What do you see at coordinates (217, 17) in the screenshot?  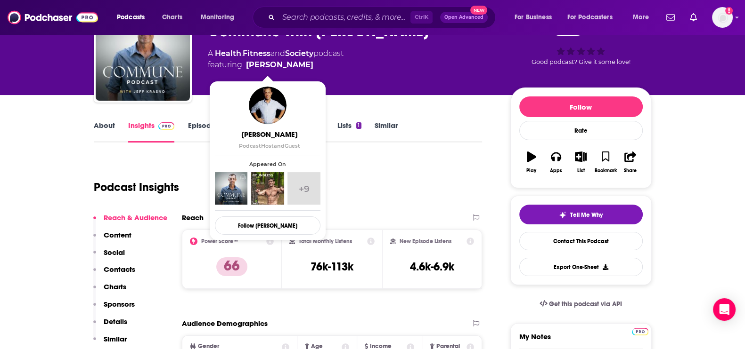 I see `span: Monitoring` at bounding box center [217, 17].